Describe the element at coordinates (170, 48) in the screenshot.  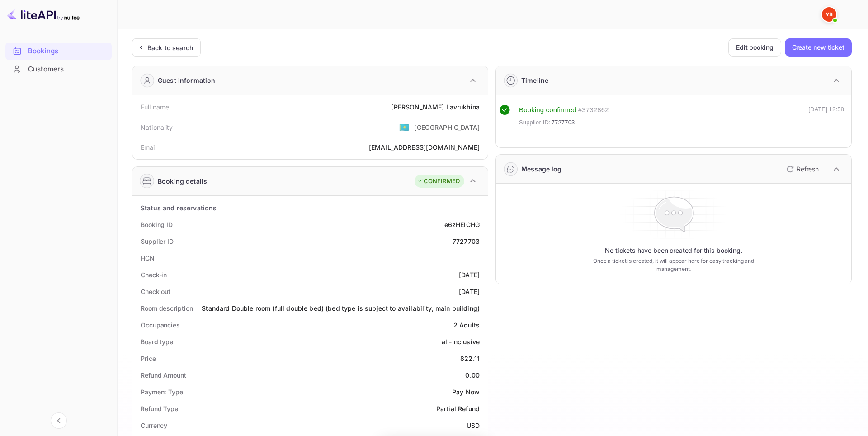
I see `div: Back to search` at that location.